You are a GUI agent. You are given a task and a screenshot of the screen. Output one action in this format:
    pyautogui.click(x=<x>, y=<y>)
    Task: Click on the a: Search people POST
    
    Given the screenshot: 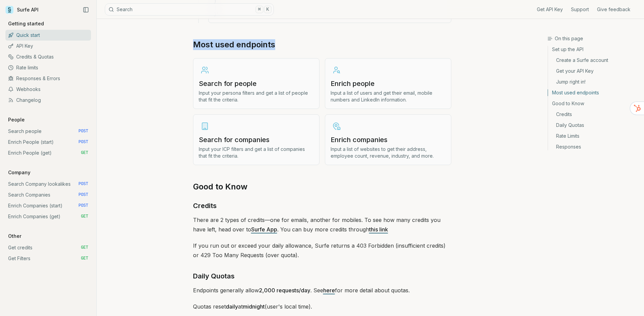 What is the action you would take?
    pyautogui.click(x=48, y=131)
    